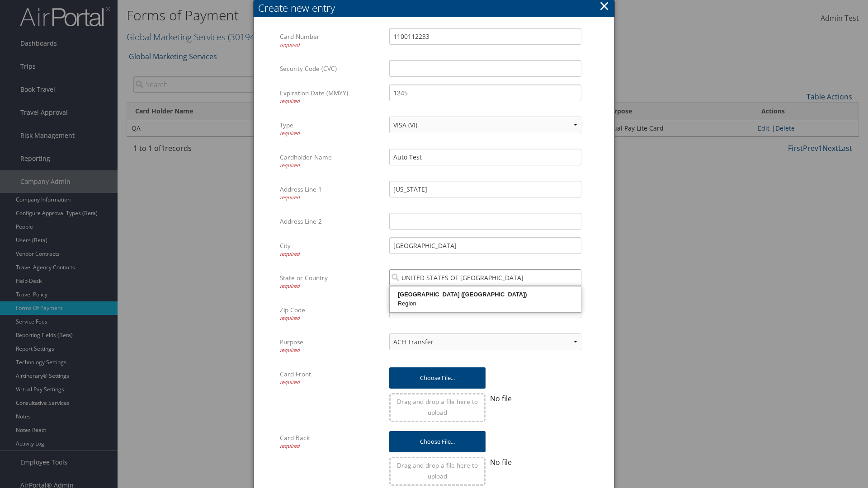  What do you see at coordinates (331, 221) in the screenshot?
I see `label: Address Line 2` at bounding box center [331, 221].